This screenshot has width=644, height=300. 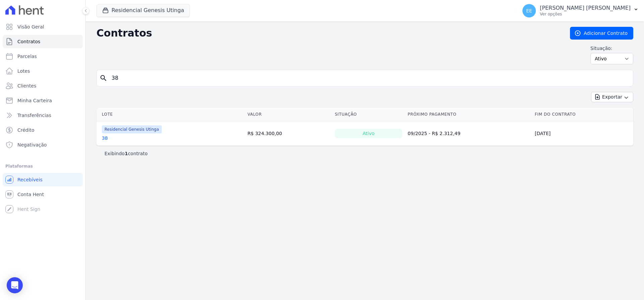 I want to click on span: Negativação, so click(x=32, y=145).